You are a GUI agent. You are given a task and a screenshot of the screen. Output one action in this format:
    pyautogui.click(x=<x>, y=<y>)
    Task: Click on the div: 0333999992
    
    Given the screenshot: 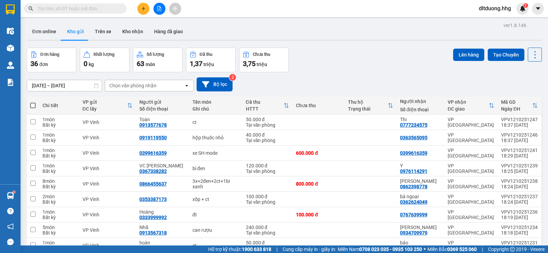 What is the action you would take?
    pyautogui.click(x=153, y=218)
    